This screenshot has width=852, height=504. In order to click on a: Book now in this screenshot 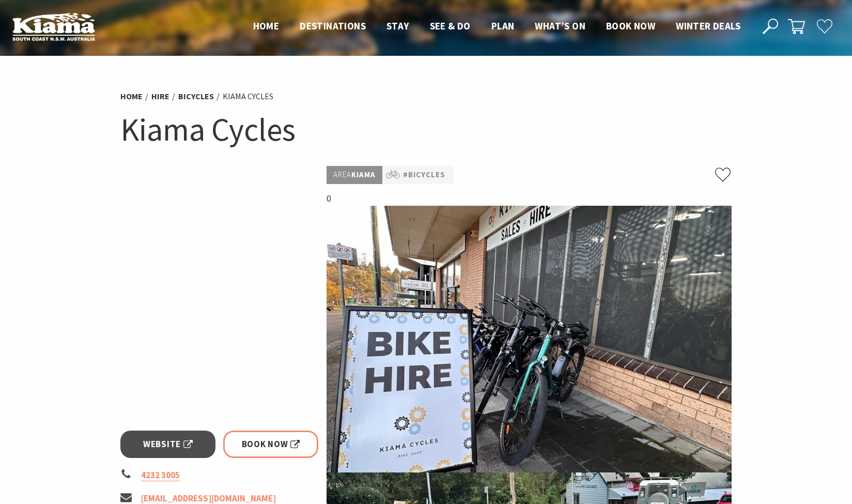, I will do `click(630, 26)`.